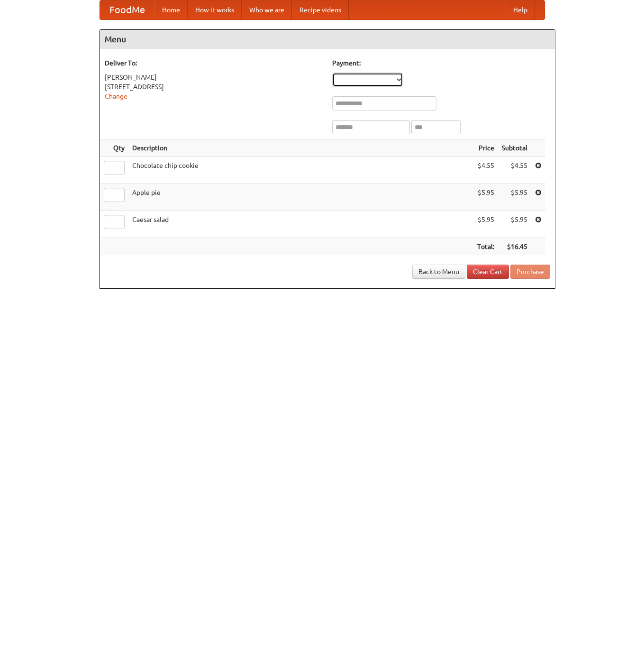 The image size is (644, 671). What do you see at coordinates (530, 272) in the screenshot?
I see `button: Purchase` at bounding box center [530, 272].